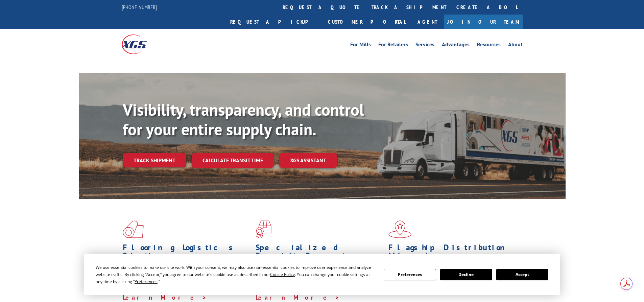 The width and height of the screenshot is (644, 302). Describe the element at coordinates (319, 253) in the screenshot. I see `h1: Specialized Freight Experts` at that location.